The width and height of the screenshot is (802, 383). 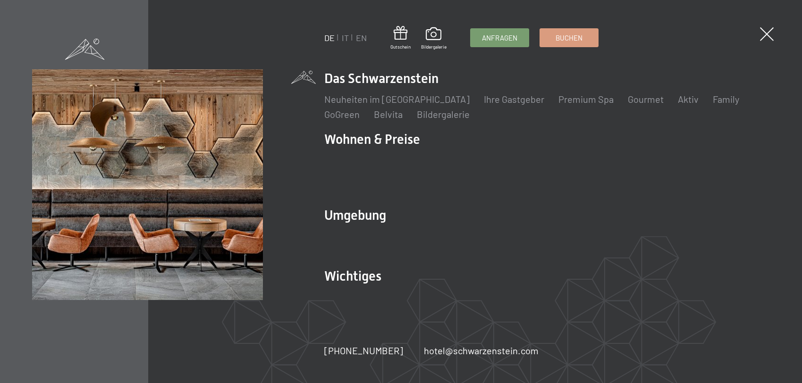 What do you see at coordinates (481, 351) in the screenshot?
I see `a: hotel@schwarzenstein.com` at bounding box center [481, 351].